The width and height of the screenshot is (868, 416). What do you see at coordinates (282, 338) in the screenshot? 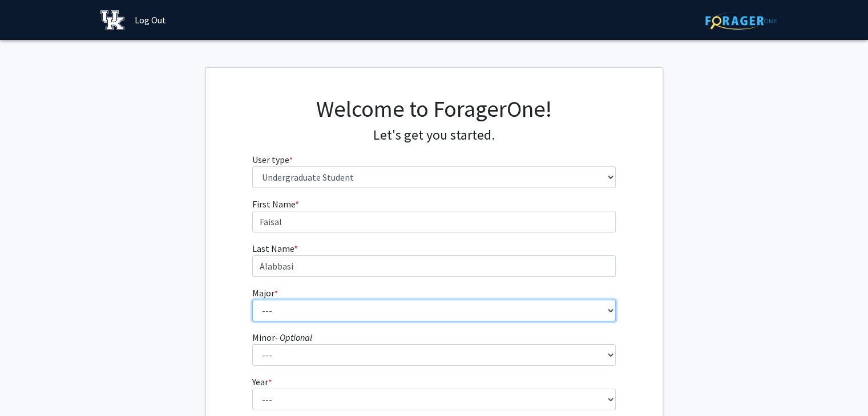
I see `label: Minor` at bounding box center [282, 338].